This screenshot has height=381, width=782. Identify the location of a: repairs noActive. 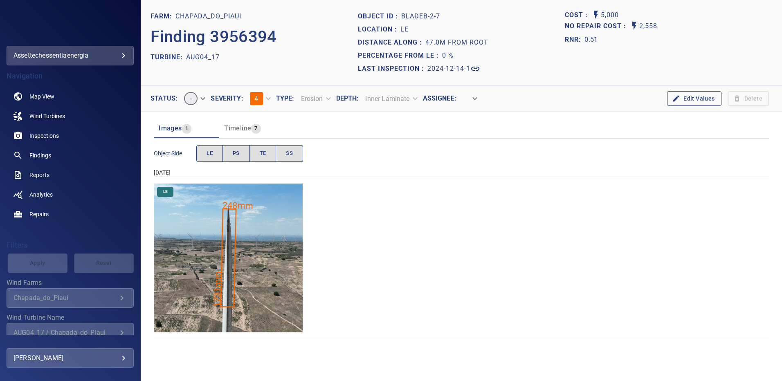
(70, 214).